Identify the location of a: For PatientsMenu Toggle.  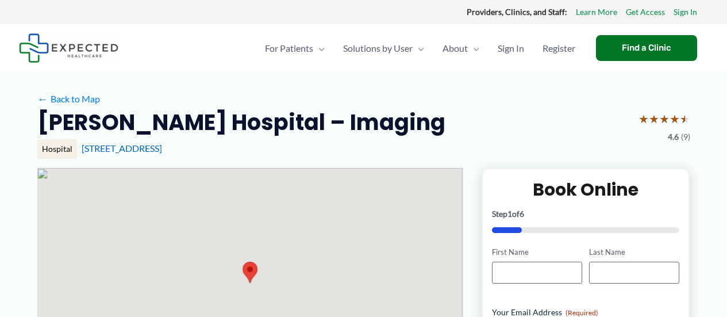
(295, 48).